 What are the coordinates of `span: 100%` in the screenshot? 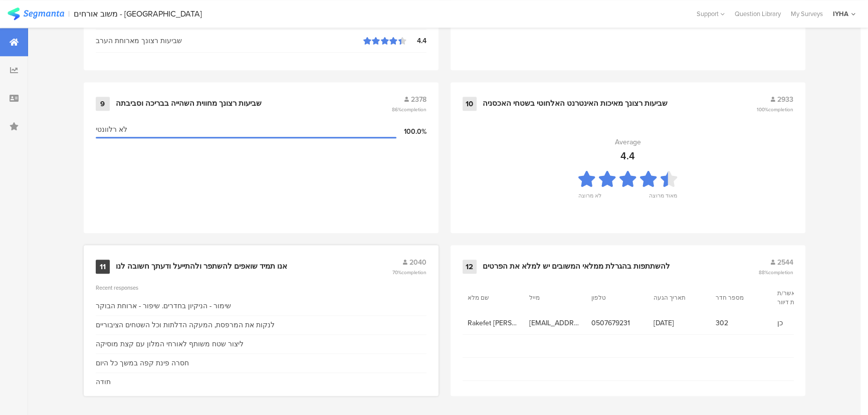 It's located at (775, 109).